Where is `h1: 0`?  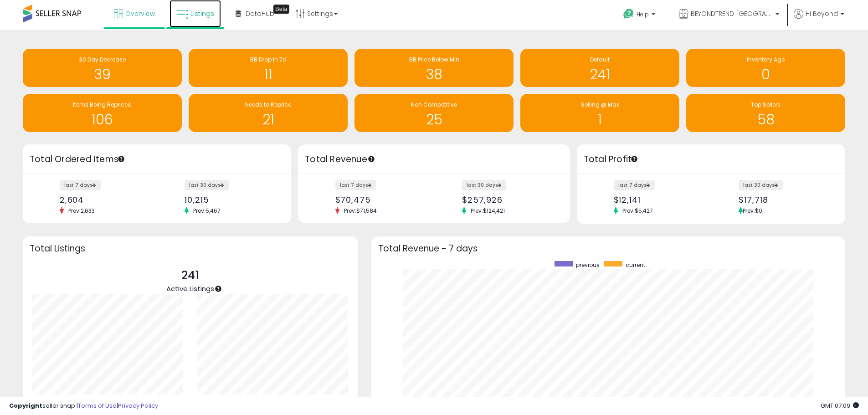 h1: 0 is located at coordinates (766, 74).